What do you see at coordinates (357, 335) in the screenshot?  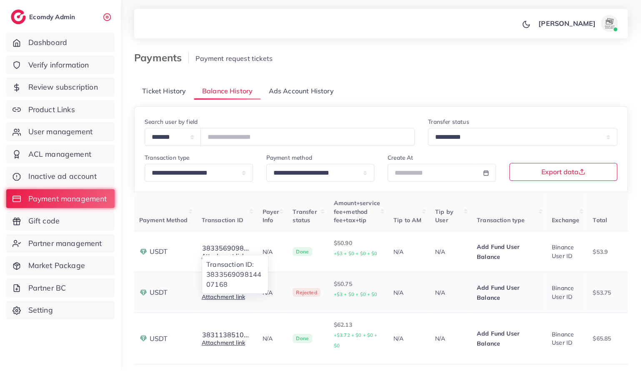 I see `p: $62.13` at bounding box center [357, 335].